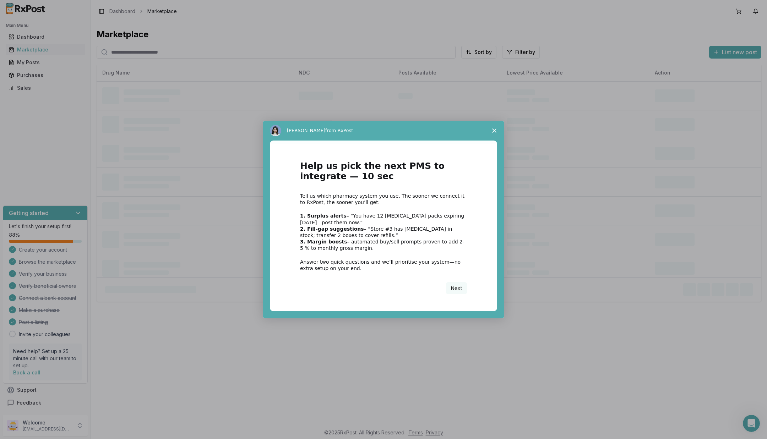  Describe the element at coordinates (383, 199) in the screenshot. I see `div: Tell us which pharmacy system you use. The sooner we connect it to RxPost, the sooner you’ll get:` at that location.